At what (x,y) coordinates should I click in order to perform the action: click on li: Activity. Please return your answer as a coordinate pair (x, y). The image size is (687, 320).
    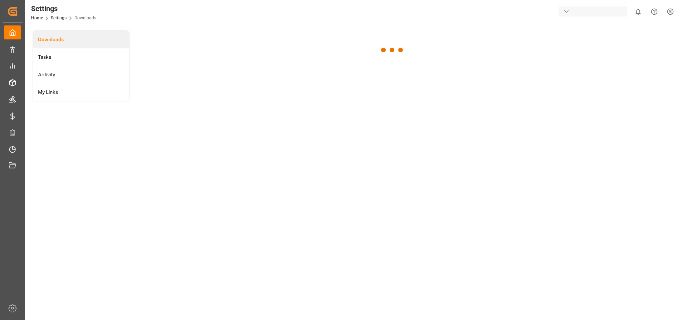
    Looking at the image, I should click on (81, 74).